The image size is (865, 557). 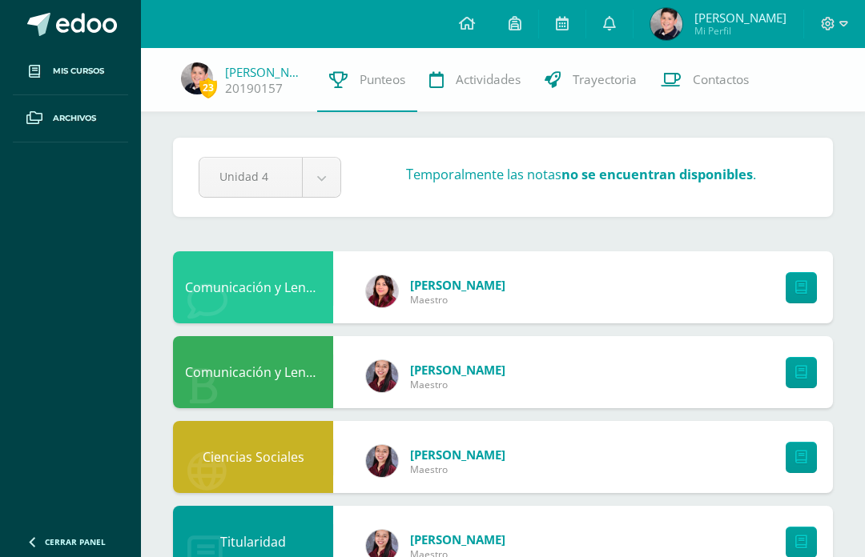 I want to click on span: Cerrar panel, so click(x=75, y=542).